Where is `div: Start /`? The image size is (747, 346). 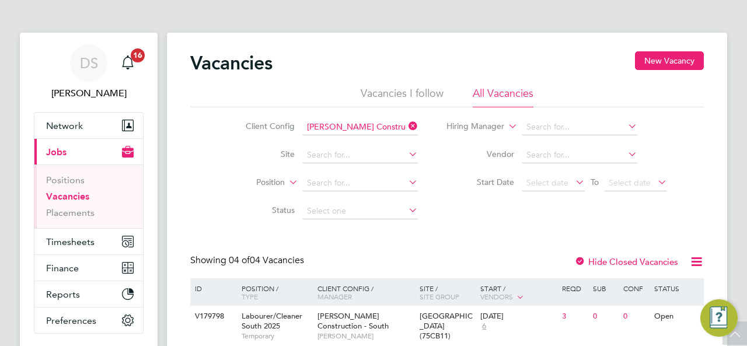
div: Start / is located at coordinates (518, 293).